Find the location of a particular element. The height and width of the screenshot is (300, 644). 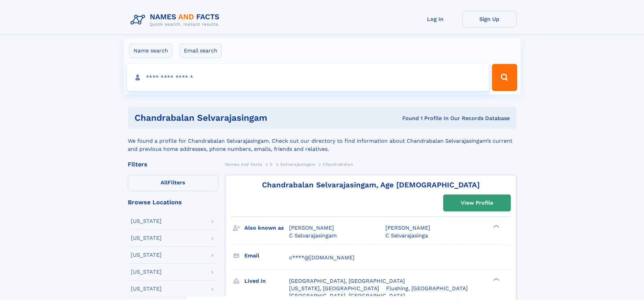

button: Search Button is located at coordinates (504, 77).